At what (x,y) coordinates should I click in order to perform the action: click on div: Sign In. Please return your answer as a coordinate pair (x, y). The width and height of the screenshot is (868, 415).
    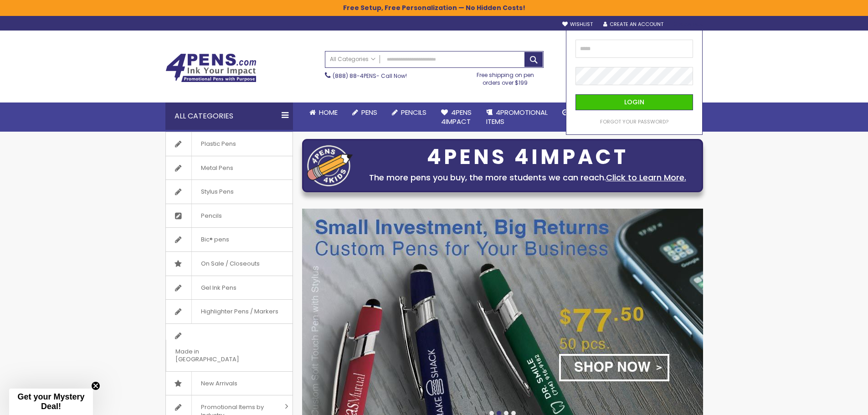
    Looking at the image, I should click on (688, 24).